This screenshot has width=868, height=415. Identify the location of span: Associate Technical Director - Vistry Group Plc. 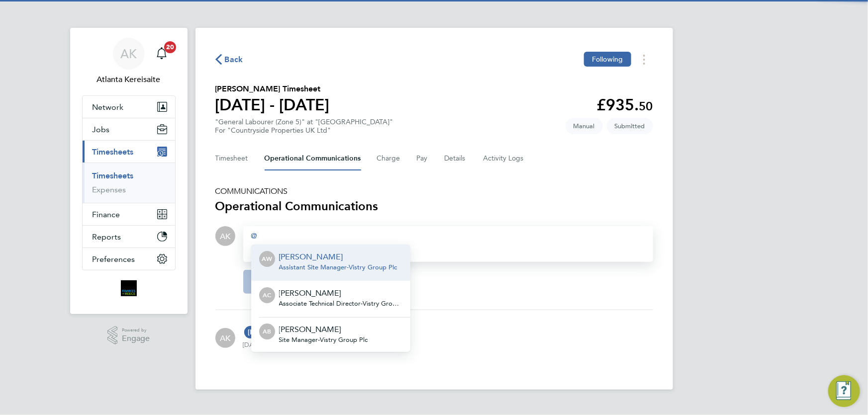
(341, 304).